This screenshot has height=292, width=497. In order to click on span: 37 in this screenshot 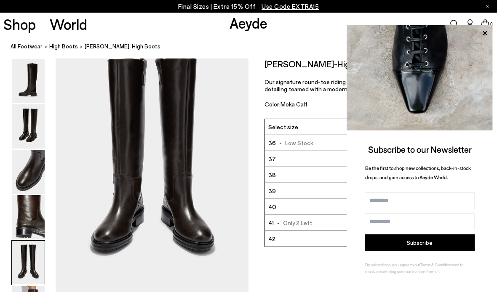, I will do `click(272, 159)`.